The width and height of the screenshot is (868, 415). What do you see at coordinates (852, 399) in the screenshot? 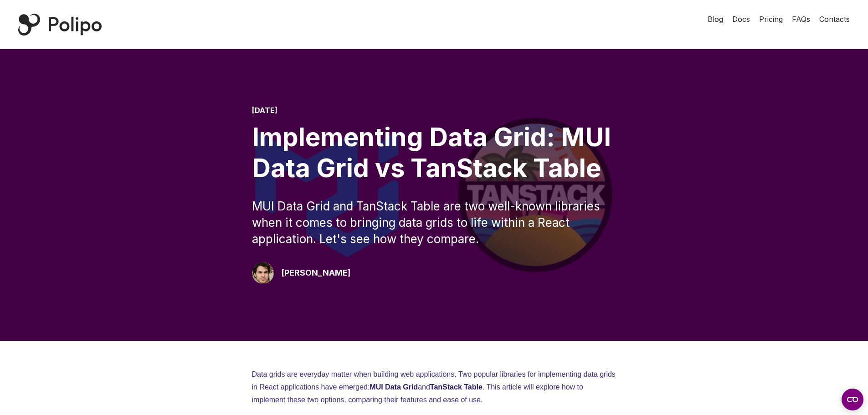
I see `button: Open CMP widget` at bounding box center [852, 399].